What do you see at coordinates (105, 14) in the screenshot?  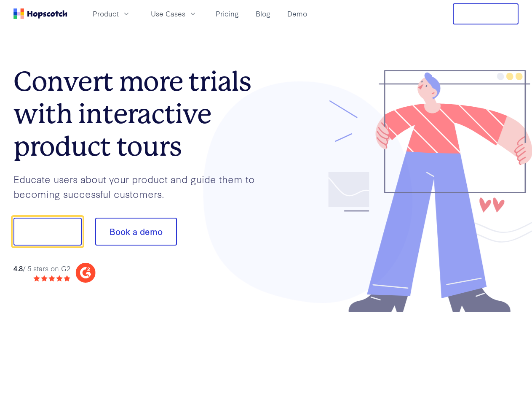 I see `span: Product` at bounding box center [105, 14].